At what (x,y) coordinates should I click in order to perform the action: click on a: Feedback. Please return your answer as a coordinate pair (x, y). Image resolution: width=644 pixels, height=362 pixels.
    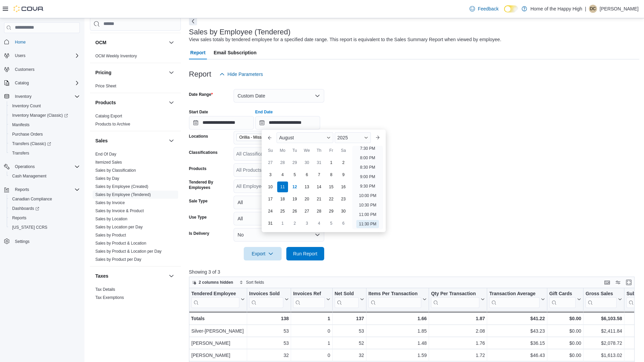
    Looking at the image, I should click on (484, 8).